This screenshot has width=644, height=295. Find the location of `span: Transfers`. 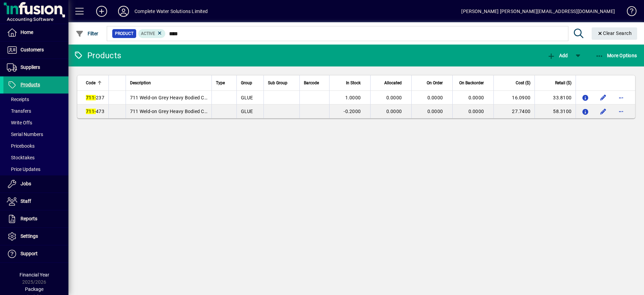

span: Transfers is located at coordinates (19, 111).